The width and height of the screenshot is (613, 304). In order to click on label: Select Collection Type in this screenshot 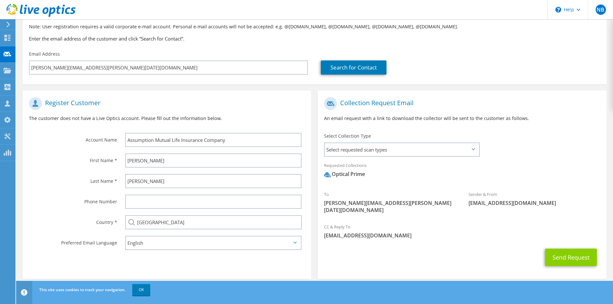, I will do `click(347, 136)`.